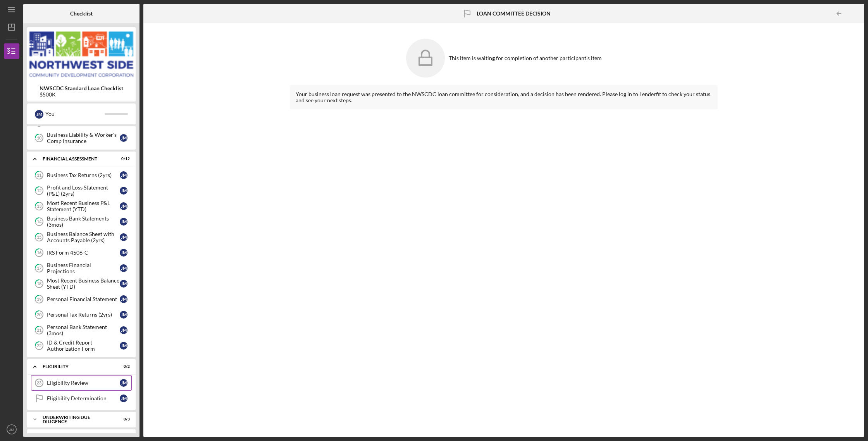 This screenshot has height=441, width=868. I want to click on div: Most Recent Business Balance Sheet (YTD), so click(83, 284).